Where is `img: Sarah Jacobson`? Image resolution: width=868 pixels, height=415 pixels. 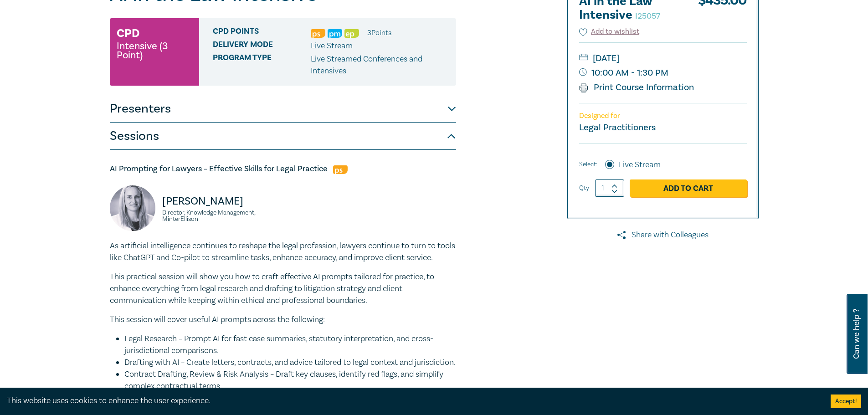 img: Sarah Jacobson is located at coordinates (133, 208).